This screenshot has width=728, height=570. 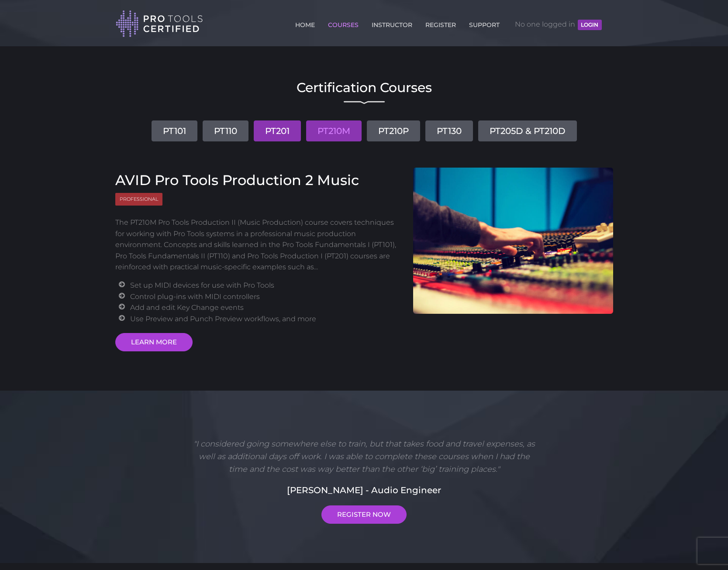 What do you see at coordinates (265, 319) in the screenshot?
I see `li: Use Preview and Punch Preview workflows, and more` at bounding box center [265, 319].